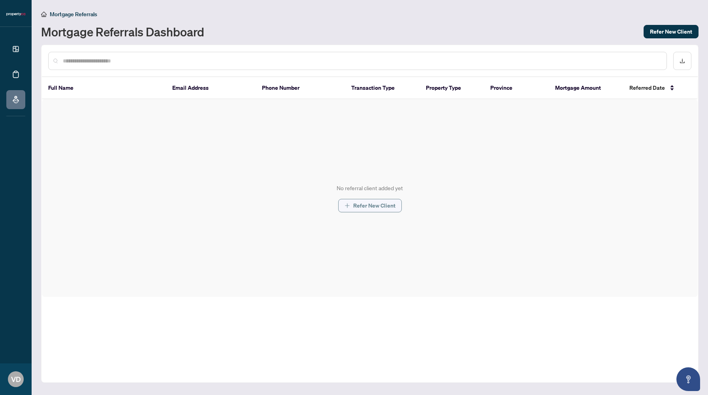  Describe the element at coordinates (586, 88) in the screenshot. I see `th: Mortgage Amount` at that location.